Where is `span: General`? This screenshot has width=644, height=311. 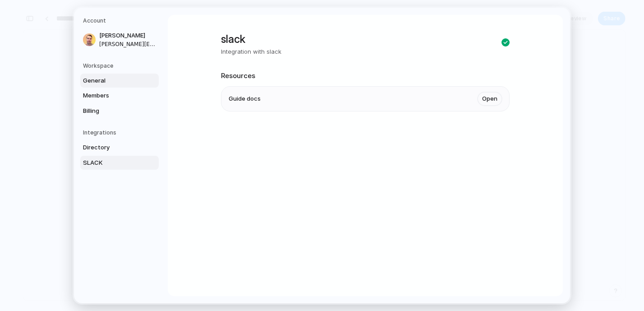
span: General is located at coordinates (112, 81).